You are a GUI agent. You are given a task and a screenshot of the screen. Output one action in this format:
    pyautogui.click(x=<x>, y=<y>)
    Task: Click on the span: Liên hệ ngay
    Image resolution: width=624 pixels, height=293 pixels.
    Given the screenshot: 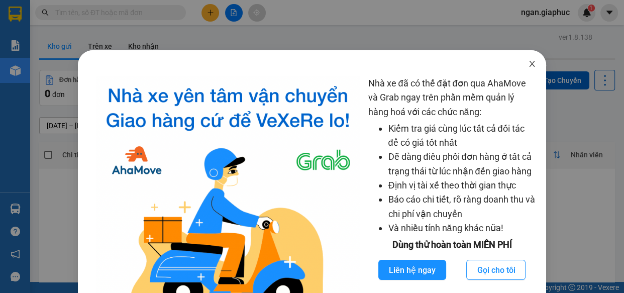 What is the action you would take?
    pyautogui.click(x=412, y=270)
    